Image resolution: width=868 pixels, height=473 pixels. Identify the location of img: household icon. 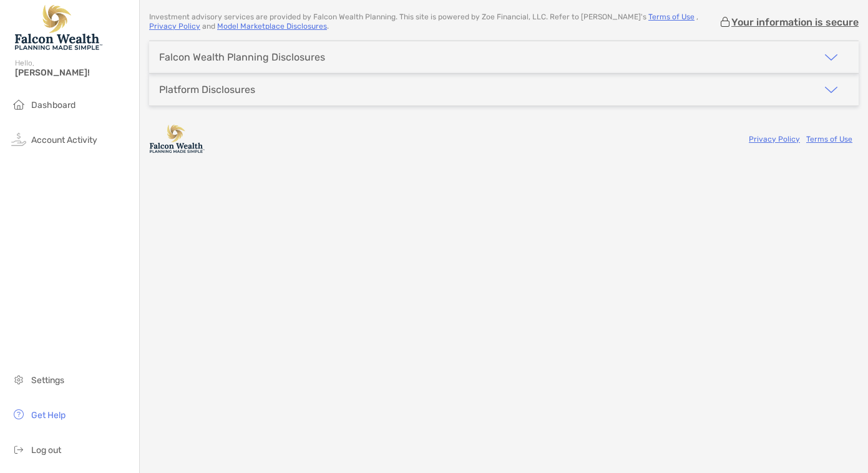
(19, 104).